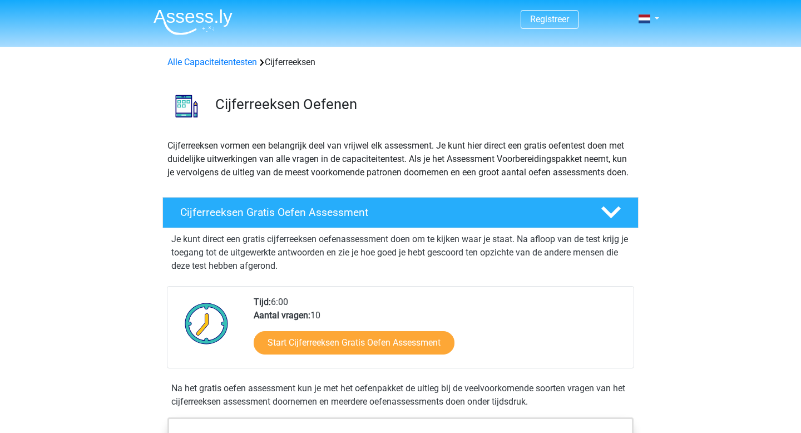 The image size is (801, 433). Describe the element at coordinates (193, 22) in the screenshot. I see `img: Assessly` at that location.